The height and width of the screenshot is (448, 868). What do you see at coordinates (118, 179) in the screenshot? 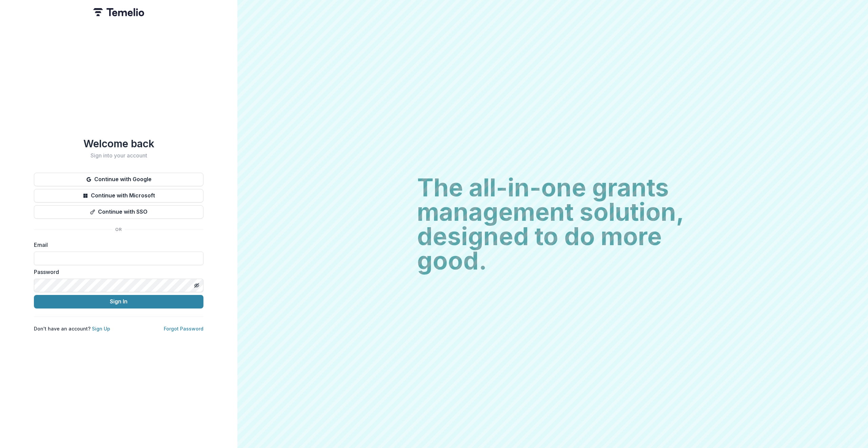
I see `button: Continue with Google` at bounding box center [118, 179].